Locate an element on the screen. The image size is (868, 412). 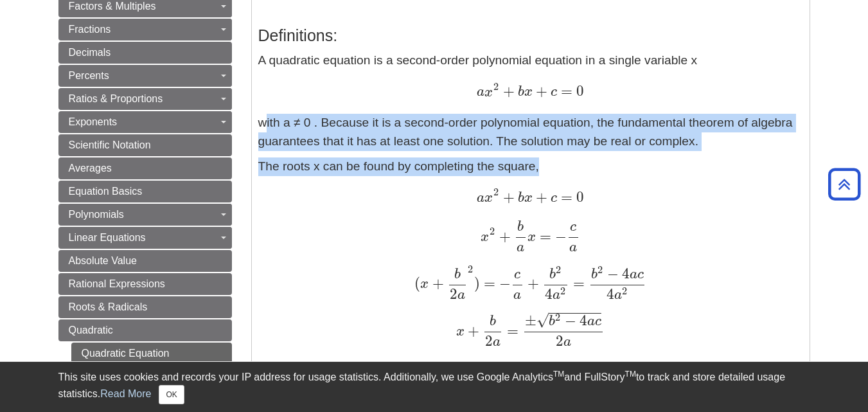
span: Linear Equations is located at coordinates (108, 237).